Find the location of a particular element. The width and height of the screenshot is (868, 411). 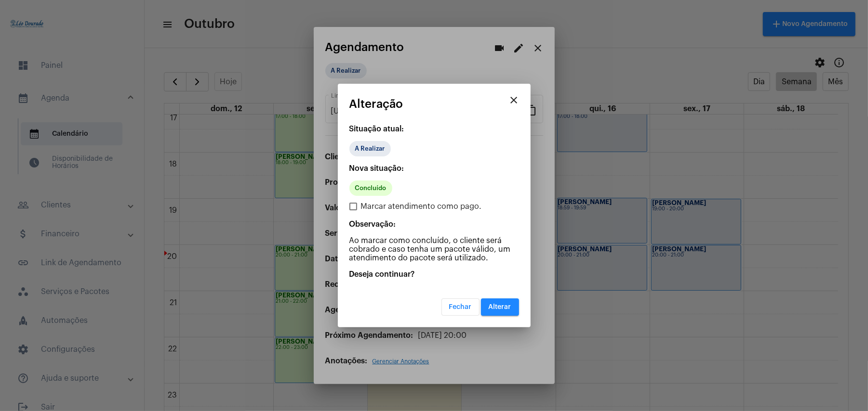

p: Observação: is located at coordinates (434, 225).